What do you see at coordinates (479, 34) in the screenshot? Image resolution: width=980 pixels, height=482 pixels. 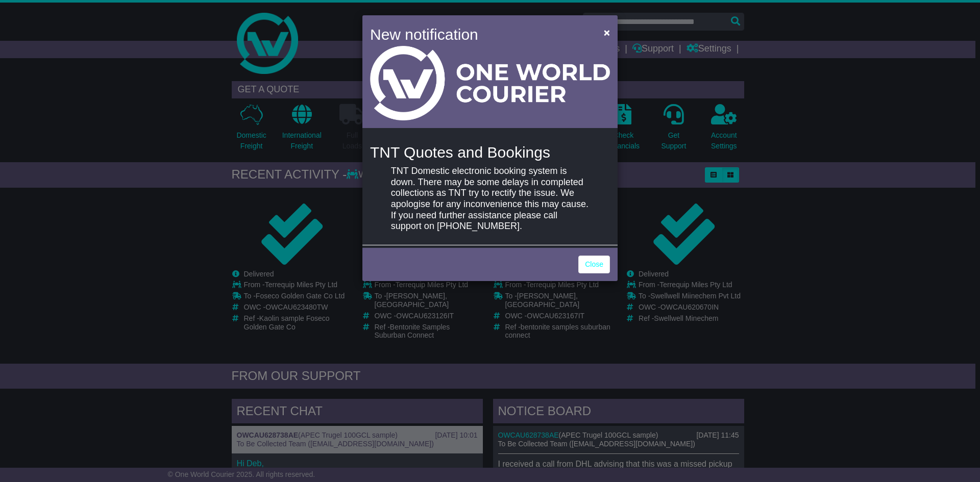 I see `h4: New notification` at bounding box center [479, 34].